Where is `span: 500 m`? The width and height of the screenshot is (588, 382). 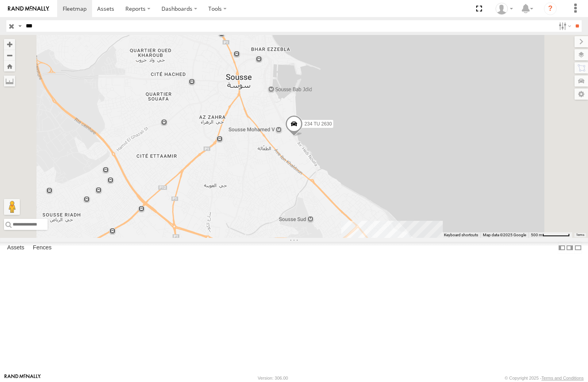
span: 500 m is located at coordinates (537, 235).